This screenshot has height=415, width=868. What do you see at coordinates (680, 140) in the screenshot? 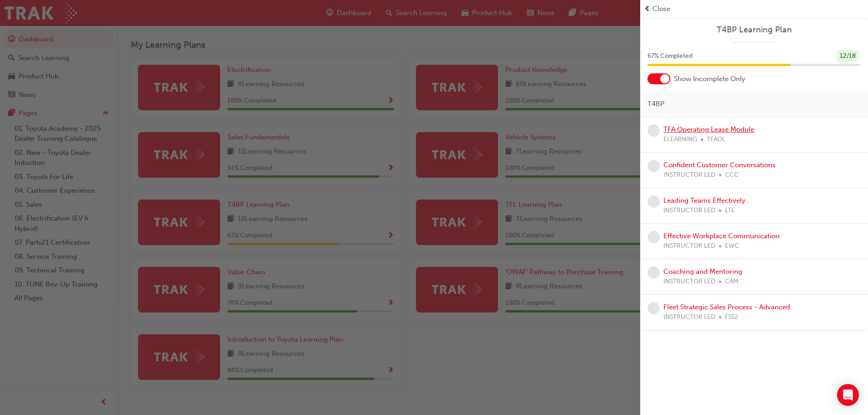
I see `span: ELEARNING` at bounding box center [680, 140].